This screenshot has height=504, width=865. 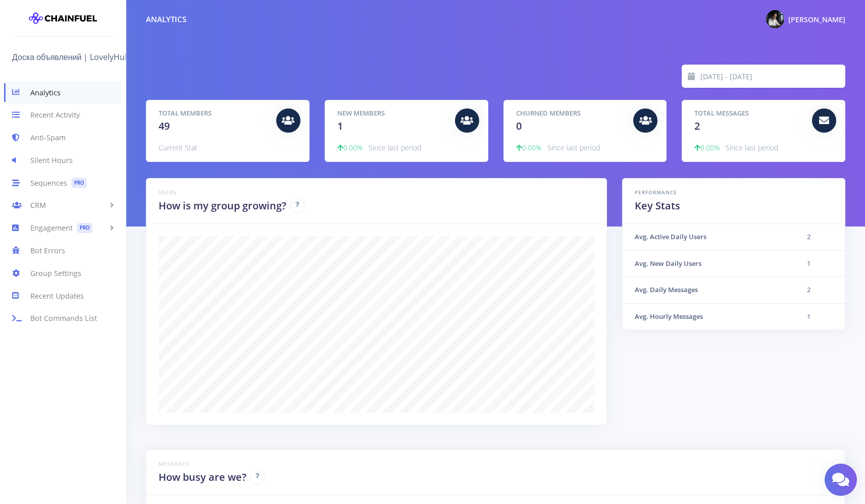 What do you see at coordinates (571, 113) in the screenshot?
I see `h5: Churned Members` at bounding box center [571, 113].